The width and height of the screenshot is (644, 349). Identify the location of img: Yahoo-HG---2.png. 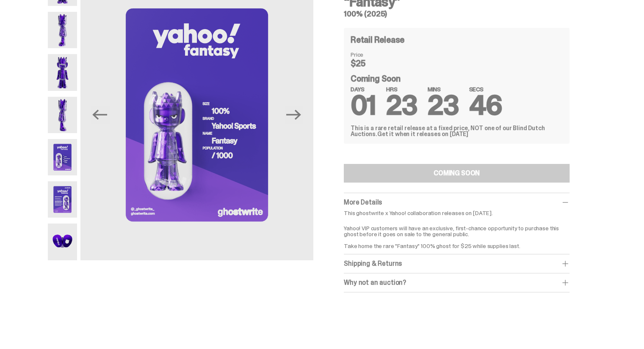
(62, 30).